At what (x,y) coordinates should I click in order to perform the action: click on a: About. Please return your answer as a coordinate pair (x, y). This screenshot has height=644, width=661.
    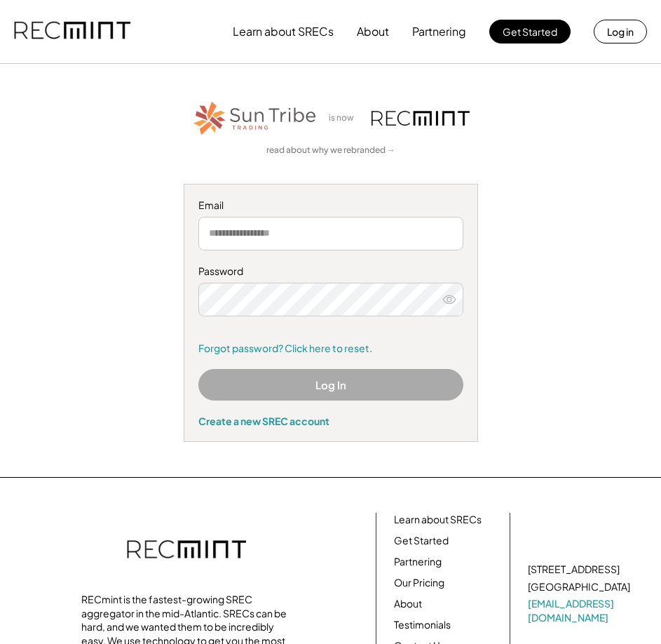
    Looking at the image, I should click on (408, 604).